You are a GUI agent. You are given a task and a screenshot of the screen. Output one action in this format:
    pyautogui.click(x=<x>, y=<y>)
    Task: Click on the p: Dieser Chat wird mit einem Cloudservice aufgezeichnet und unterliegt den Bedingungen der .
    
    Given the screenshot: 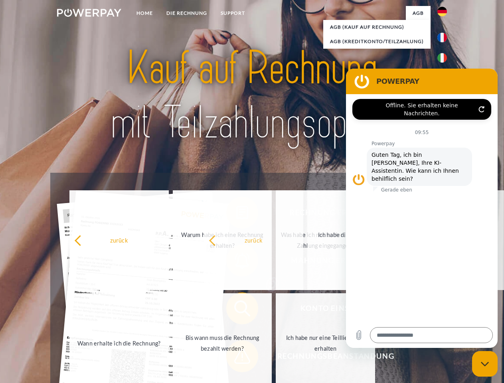 What is the action you would take?
    pyautogui.click(x=76, y=42)
    